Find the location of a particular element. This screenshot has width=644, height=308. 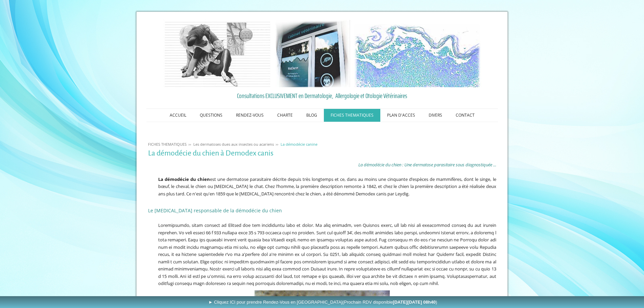

span: La démodécie du chien : Une dermatose parasitaire sous diagnostiquée ... is located at coordinates (428, 165).